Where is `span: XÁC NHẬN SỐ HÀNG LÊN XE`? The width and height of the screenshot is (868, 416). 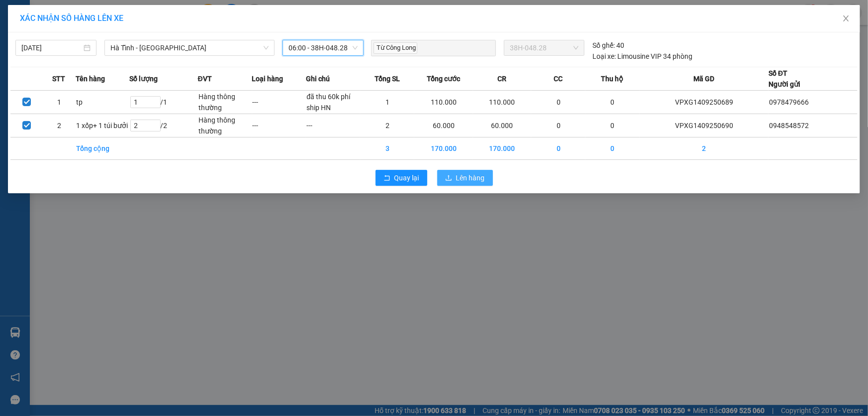
span: XÁC NHẬN SỐ HÀNG LÊN XE is located at coordinates (72, 18).